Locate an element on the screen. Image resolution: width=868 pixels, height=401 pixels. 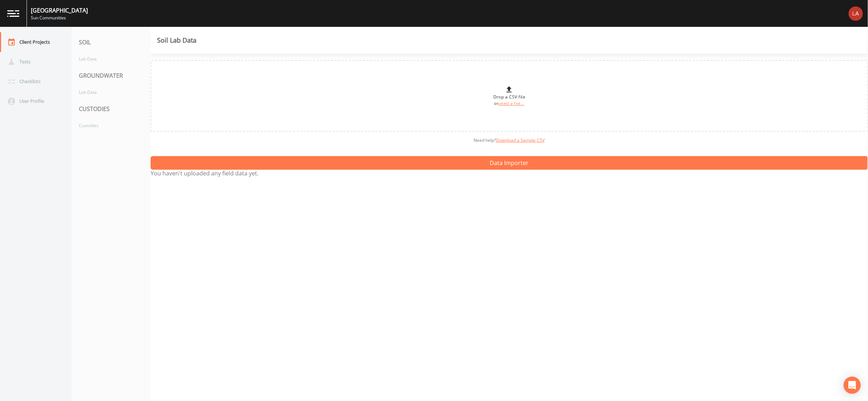
div: Custodies is located at coordinates (108, 126).